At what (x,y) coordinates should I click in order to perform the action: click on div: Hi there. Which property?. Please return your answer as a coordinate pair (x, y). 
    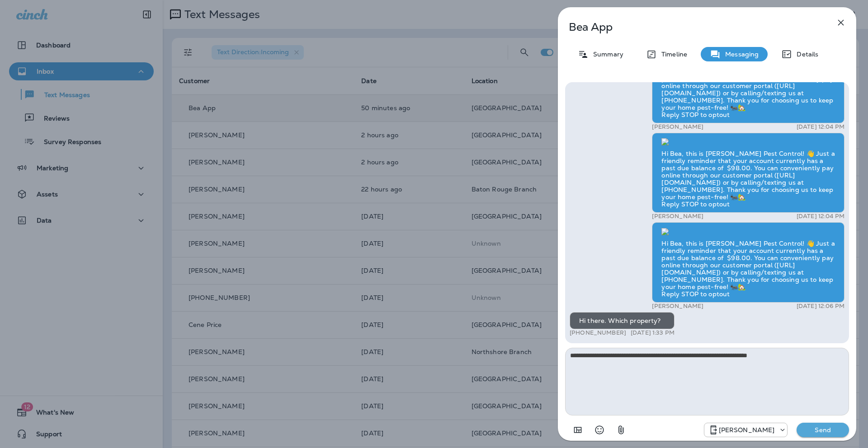
    Looking at the image, I should click on (622, 321).